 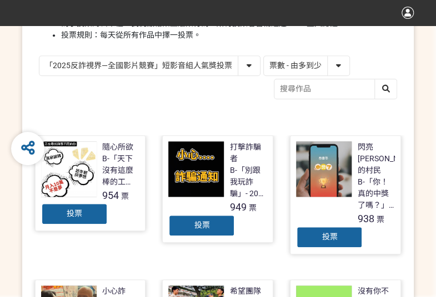 I want to click on a: 打擊詐騙者B-「別跟我玩詐騙」- 2025新竹市反詐視界影片徵件949票投票, so click(x=218, y=189).